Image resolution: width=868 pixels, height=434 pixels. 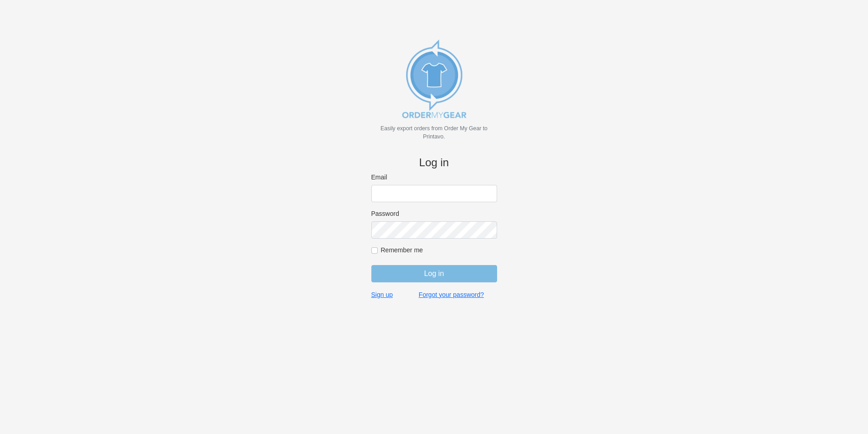 What do you see at coordinates (439, 250) in the screenshot?
I see `label: Remember me` at bounding box center [439, 250].